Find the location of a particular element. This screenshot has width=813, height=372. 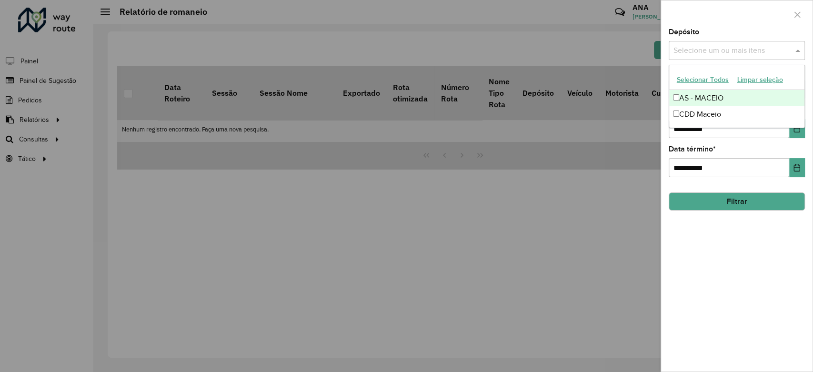

ng-dropdown-panel: Options list is located at coordinates (737, 96).